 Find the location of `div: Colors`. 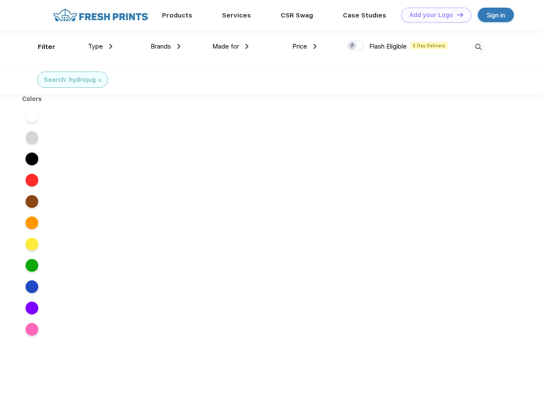

div: Colors is located at coordinates (32, 99).